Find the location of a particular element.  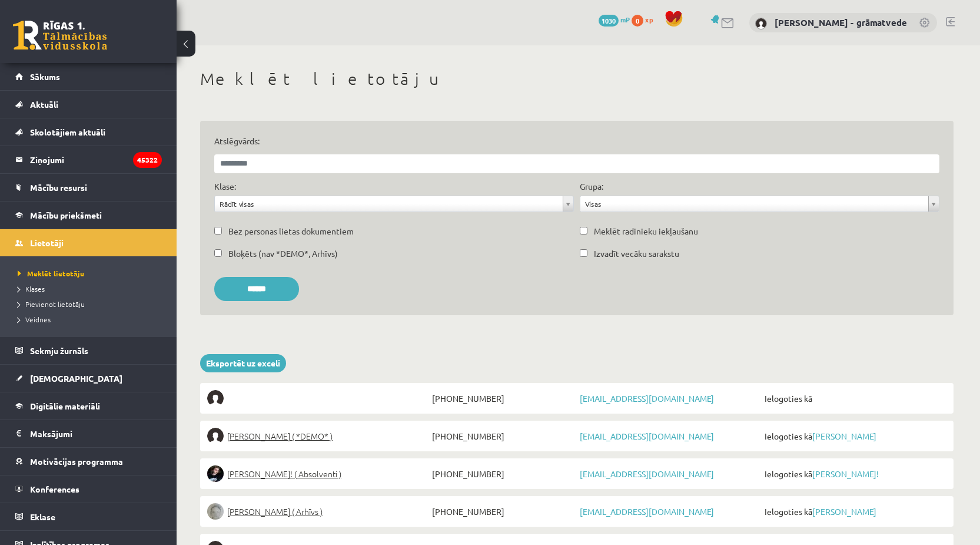

a: Lietotāji is located at coordinates (88, 243).